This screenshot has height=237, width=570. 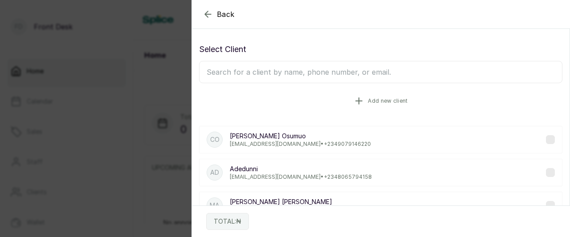 What do you see at coordinates (301, 169) in the screenshot?
I see `p: Adedunni` at bounding box center [301, 169].